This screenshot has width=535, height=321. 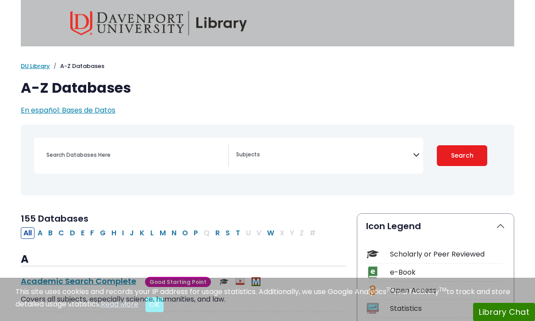 What do you see at coordinates (40, 233) in the screenshot?
I see `button: Filter Results A` at bounding box center [40, 233].